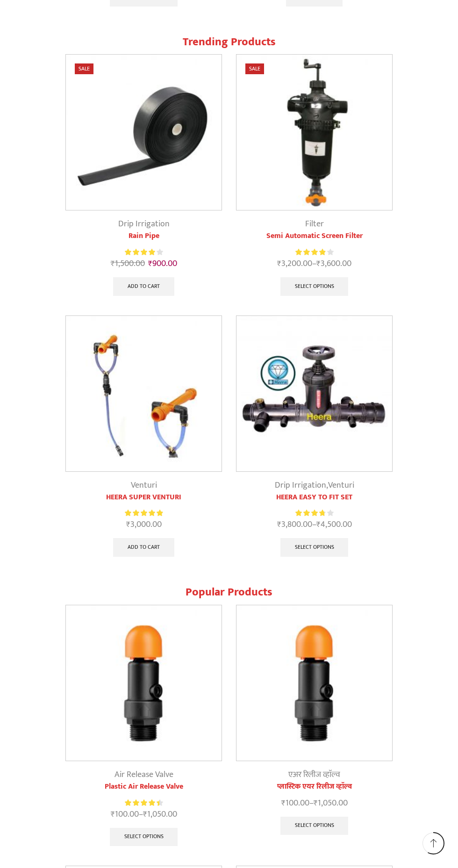  What do you see at coordinates (294, 524) in the screenshot?
I see `bdi: 3,800.00` at bounding box center [294, 524].